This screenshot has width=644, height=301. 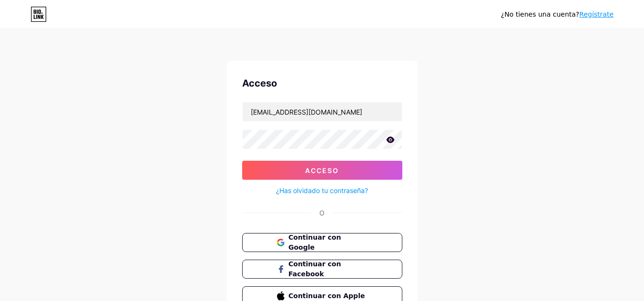 I want to click on font: Regístrate, so click(x=596, y=14).